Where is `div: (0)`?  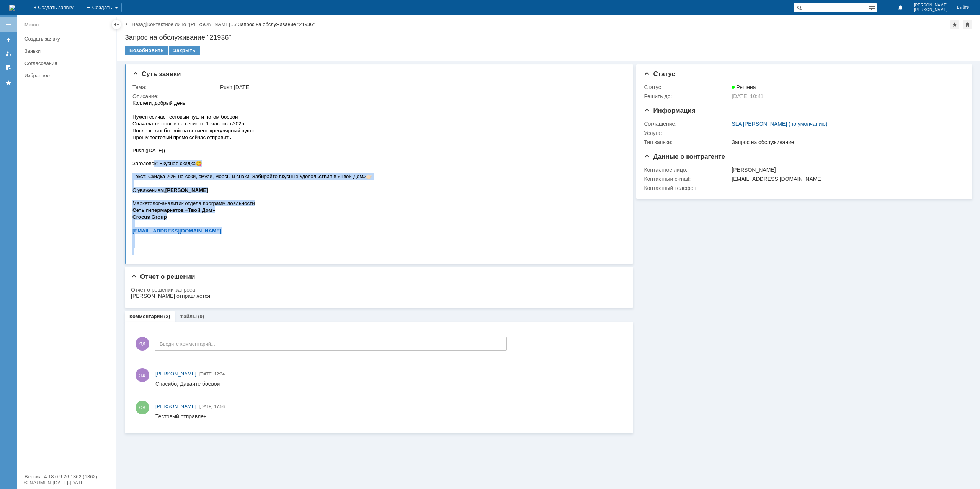 div: (0) is located at coordinates (201, 317).